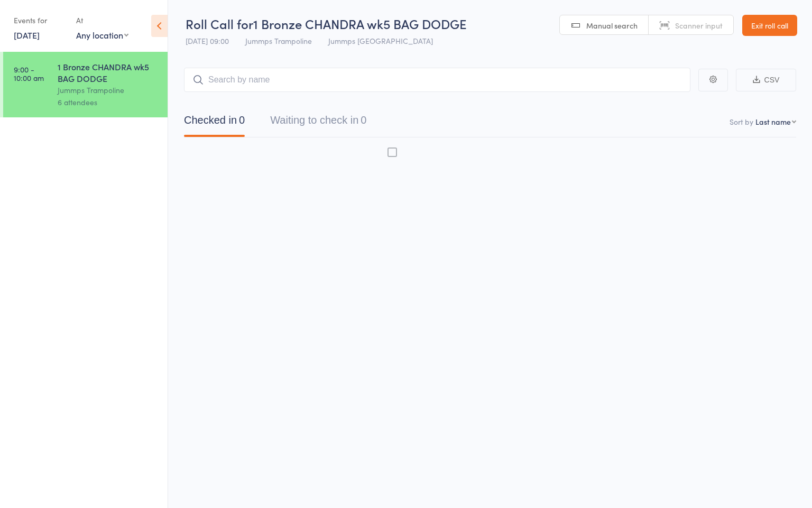 This screenshot has width=812, height=508. I want to click on button: Checked in0, so click(214, 123).